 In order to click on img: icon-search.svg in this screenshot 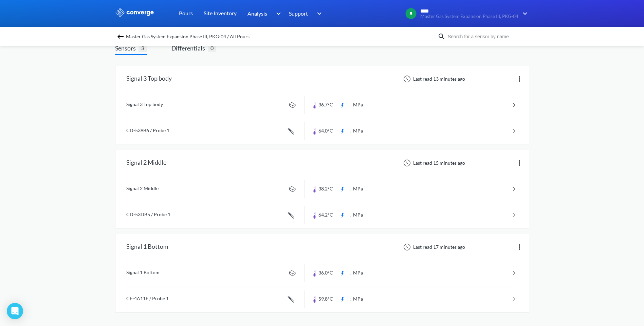, I will do `click(442, 36)`.